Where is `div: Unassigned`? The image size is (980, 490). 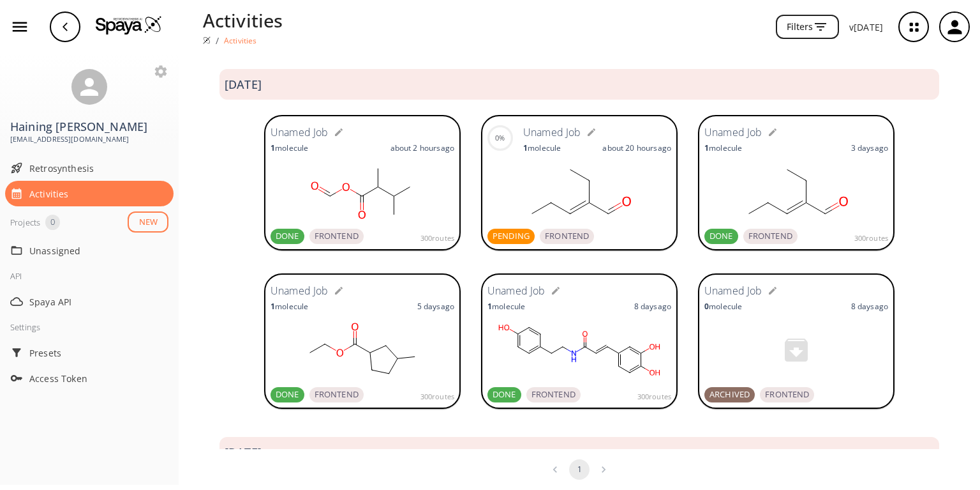
div: Unassigned is located at coordinates (90, 250).